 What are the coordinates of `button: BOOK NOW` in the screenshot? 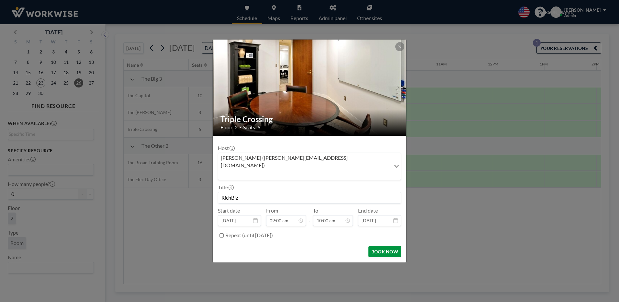 It's located at (385, 251).